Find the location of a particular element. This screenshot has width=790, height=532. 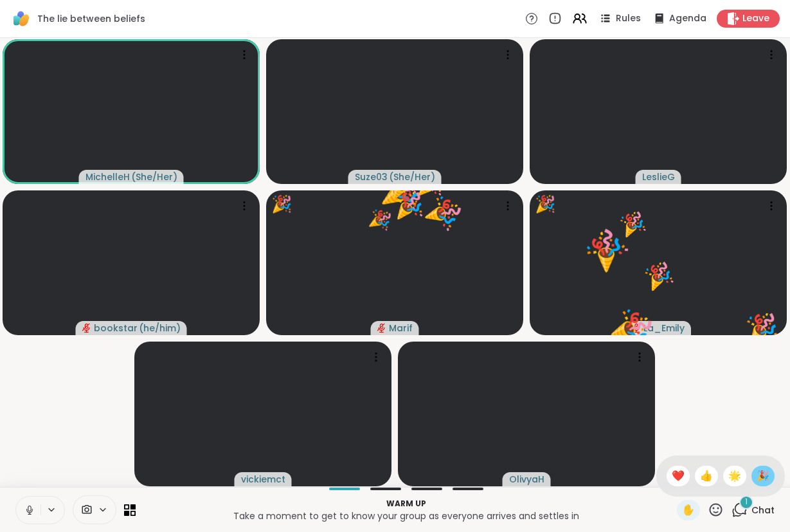

span: vickiemct is located at coordinates (263, 479).